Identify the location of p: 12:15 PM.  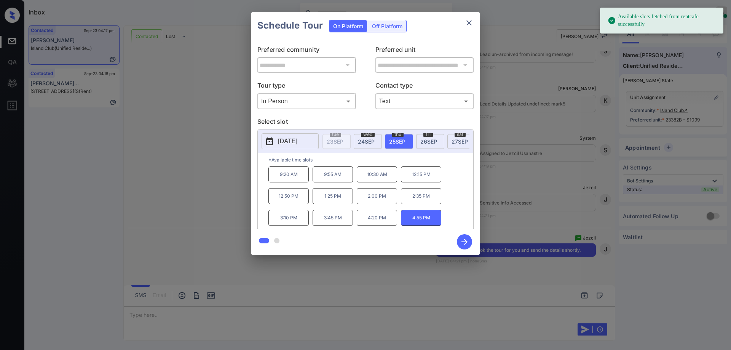
(421, 174).